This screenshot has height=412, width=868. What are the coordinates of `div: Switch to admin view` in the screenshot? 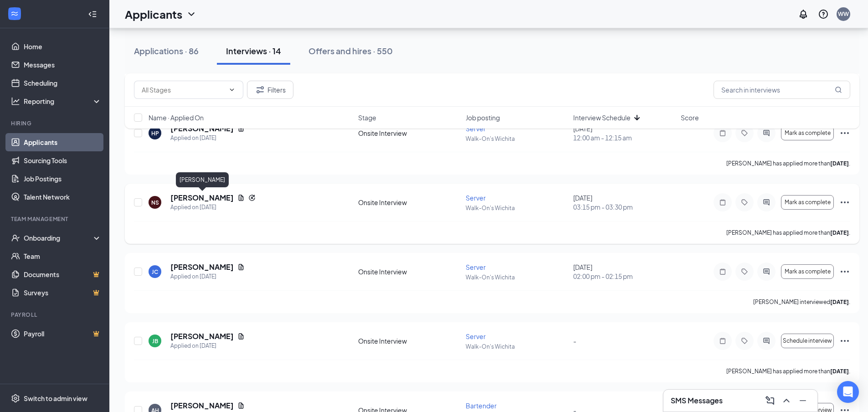 It's located at (55, 398).